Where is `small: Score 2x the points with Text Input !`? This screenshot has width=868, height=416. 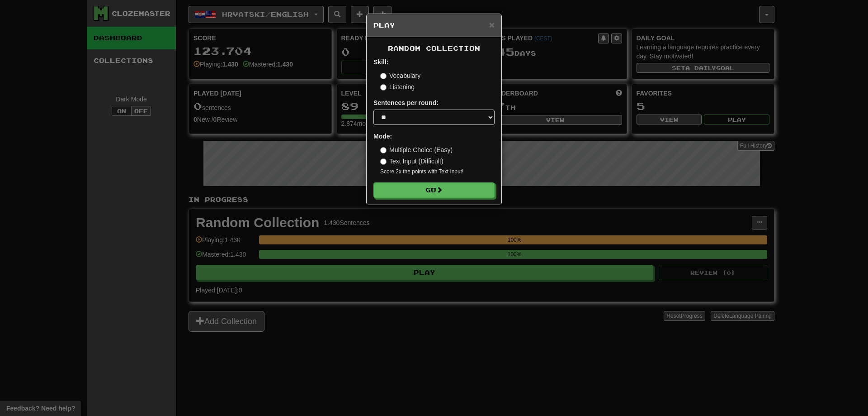
small: Score 2x the points with Text Input ! is located at coordinates (437, 171).